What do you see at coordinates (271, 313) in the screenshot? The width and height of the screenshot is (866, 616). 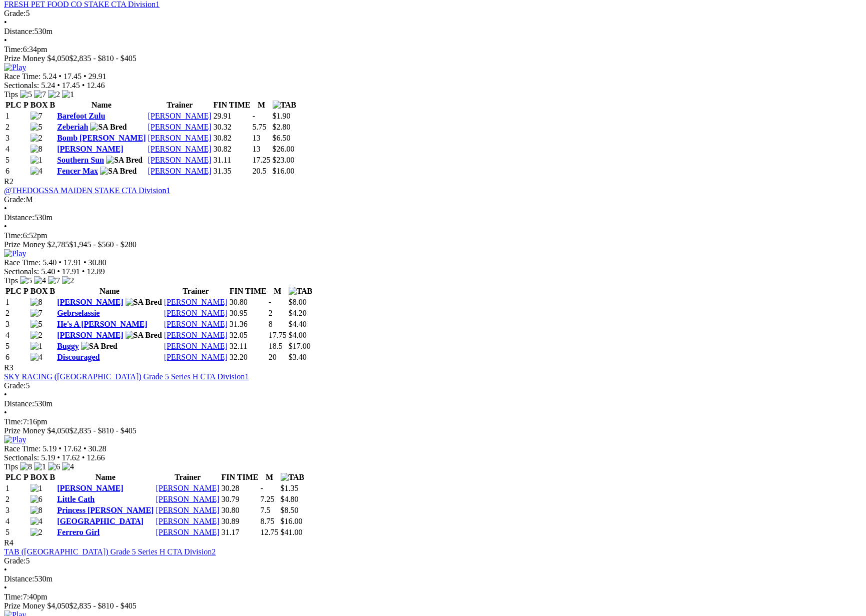 I see `text: 2` at bounding box center [271, 313].